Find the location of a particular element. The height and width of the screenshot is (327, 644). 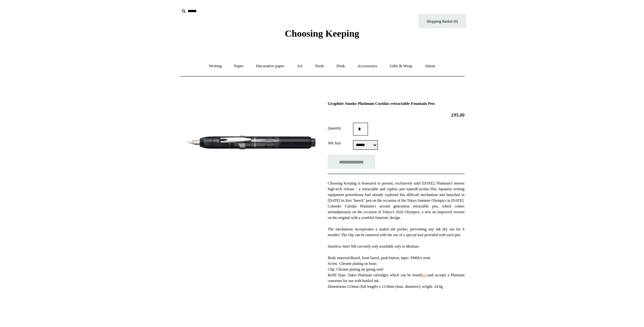

span: 153mm (full length) x 13.8mm (max. diameter); weight: 24.0g is located at coordinates (395, 286).